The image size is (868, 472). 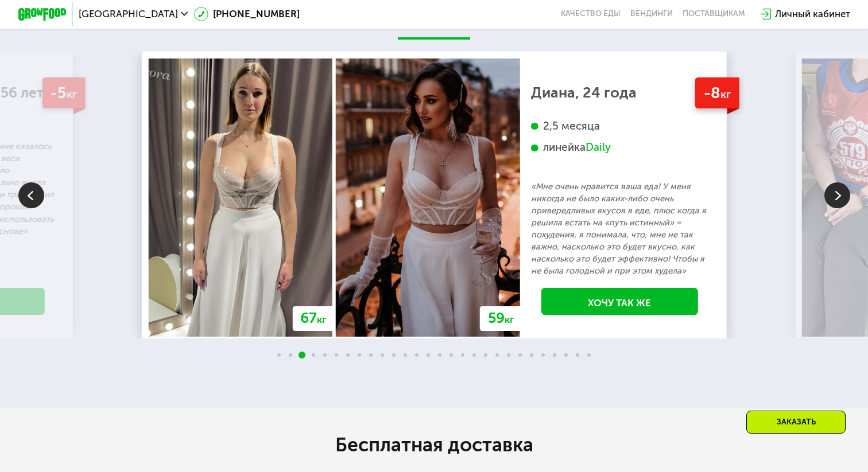 I want to click on div: 59, so click(x=500, y=318).